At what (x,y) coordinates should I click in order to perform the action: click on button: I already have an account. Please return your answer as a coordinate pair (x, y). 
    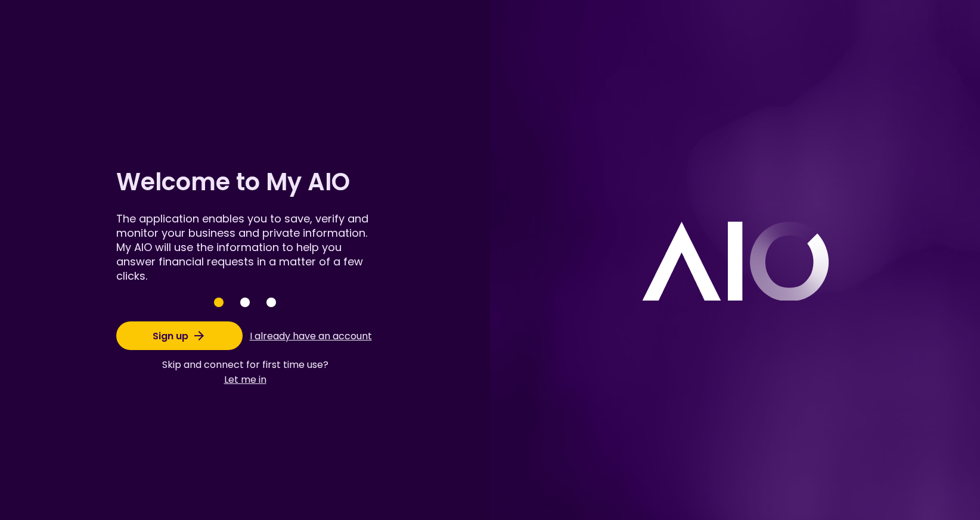
    Looking at the image, I should click on (310, 335).